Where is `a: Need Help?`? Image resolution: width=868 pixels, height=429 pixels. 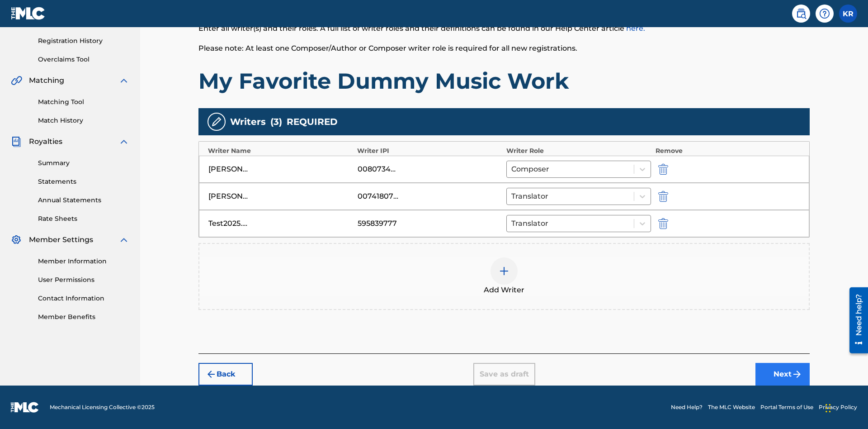
a: Need Help? is located at coordinates (687, 407).